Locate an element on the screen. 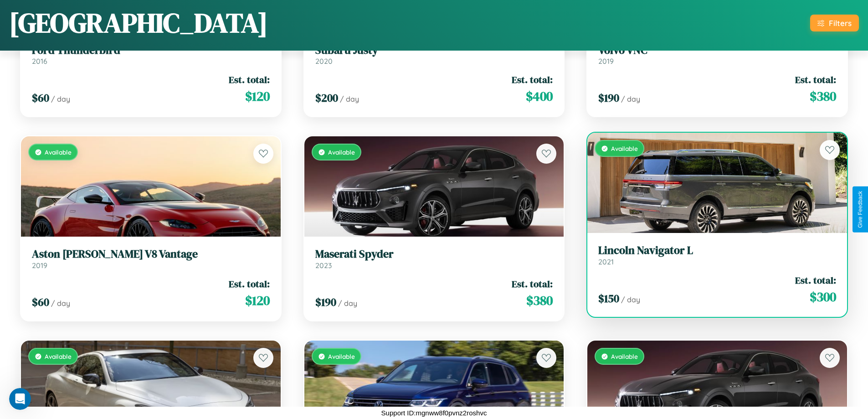 Image resolution: width=868 pixels, height=419 pixels. span: 2016 is located at coordinates (39, 61).